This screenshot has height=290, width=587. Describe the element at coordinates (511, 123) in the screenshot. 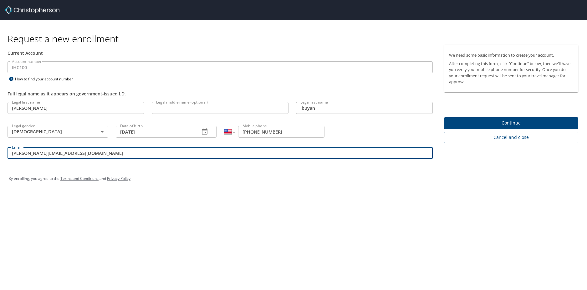

I see `span: Continue` at that location.